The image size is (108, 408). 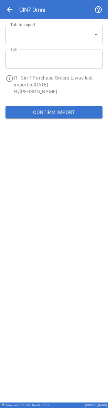 I want to click on span: v 5.0.2, so click(x=45, y=405).